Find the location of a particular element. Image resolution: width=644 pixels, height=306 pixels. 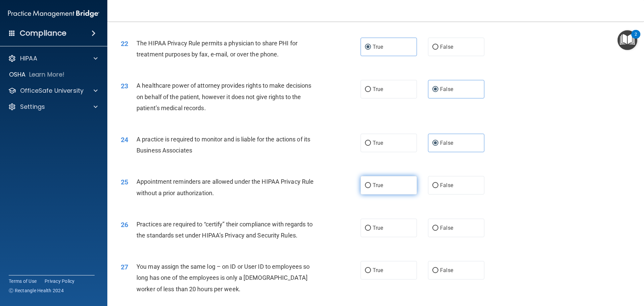

span: 24 is located at coordinates (124, 140).